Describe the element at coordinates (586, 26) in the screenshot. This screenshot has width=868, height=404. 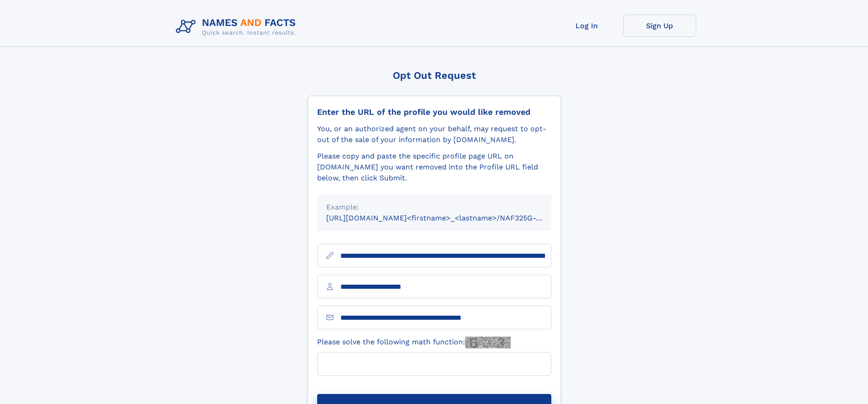
I see `a: Log In` at that location.